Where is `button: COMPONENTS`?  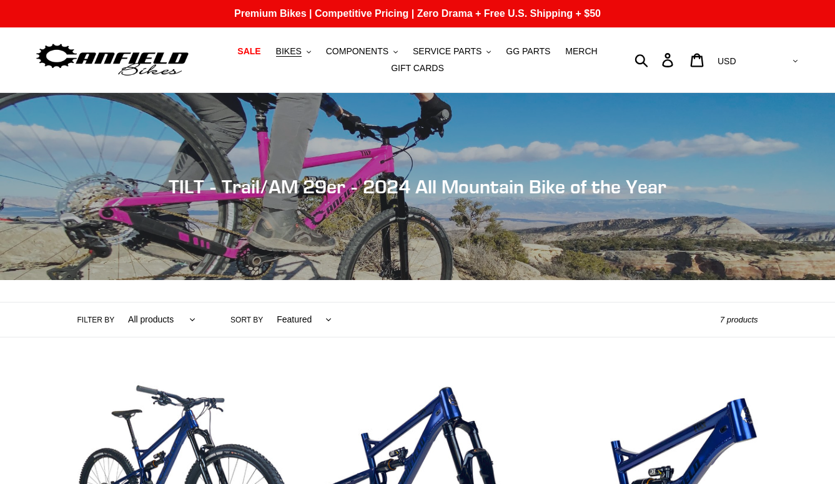
button: COMPONENTS is located at coordinates (361, 51).